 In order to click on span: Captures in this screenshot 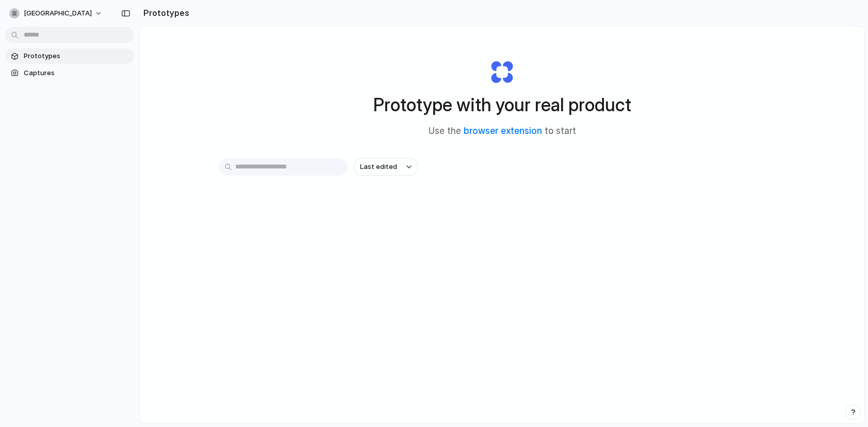, I will do `click(77, 73)`.